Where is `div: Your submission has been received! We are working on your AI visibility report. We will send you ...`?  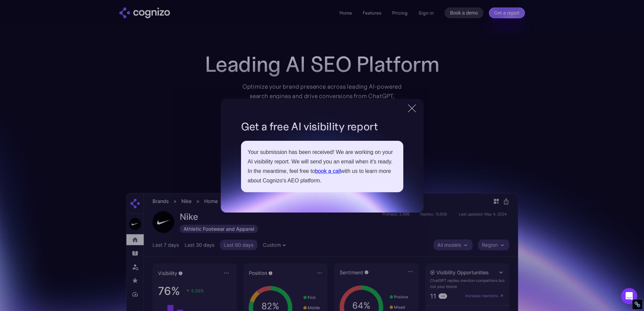 div: Your submission has been received! We are working on your AI visibility report. We will send you ... is located at coordinates (322, 167).